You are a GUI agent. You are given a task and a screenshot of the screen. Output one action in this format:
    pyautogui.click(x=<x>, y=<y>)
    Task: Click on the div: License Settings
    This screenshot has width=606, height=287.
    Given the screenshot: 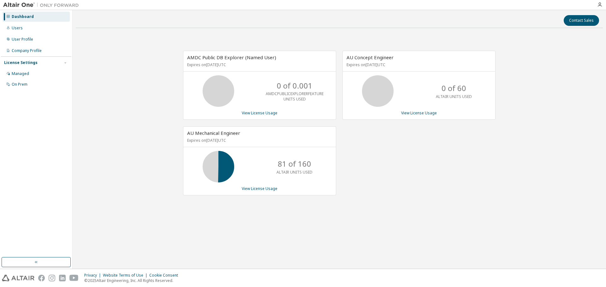 What is the action you would take?
    pyautogui.click(x=21, y=63)
    